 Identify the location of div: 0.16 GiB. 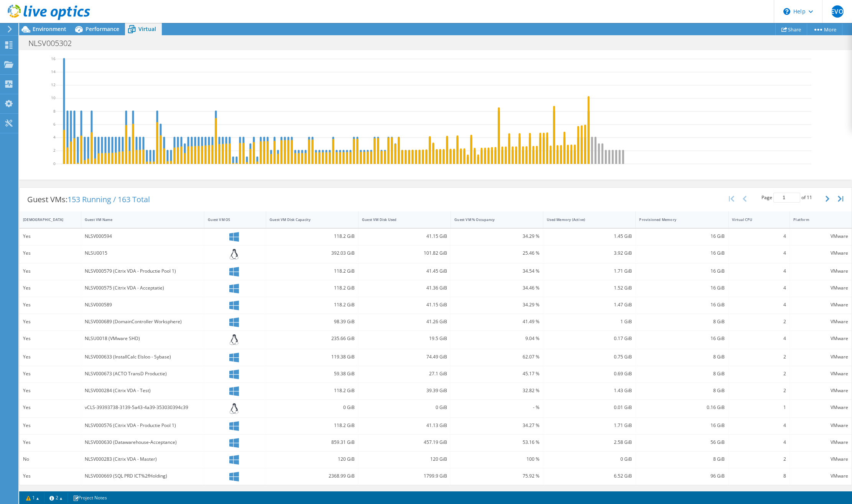
(681, 407).